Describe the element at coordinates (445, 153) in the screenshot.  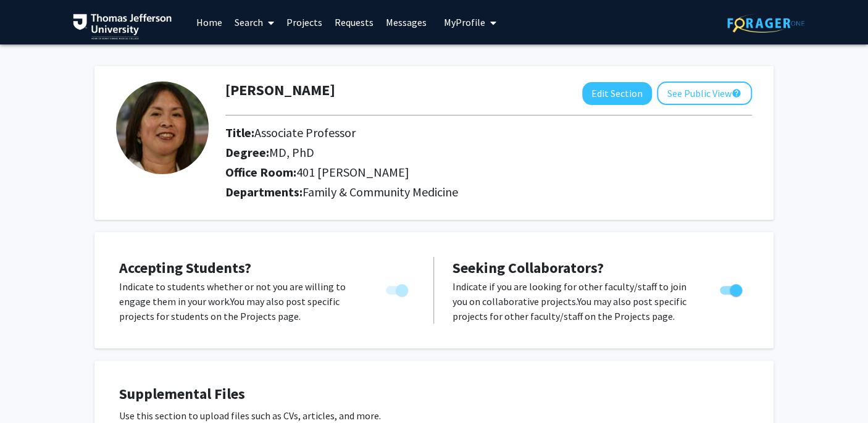
I see `h2: Degree:` at that location.